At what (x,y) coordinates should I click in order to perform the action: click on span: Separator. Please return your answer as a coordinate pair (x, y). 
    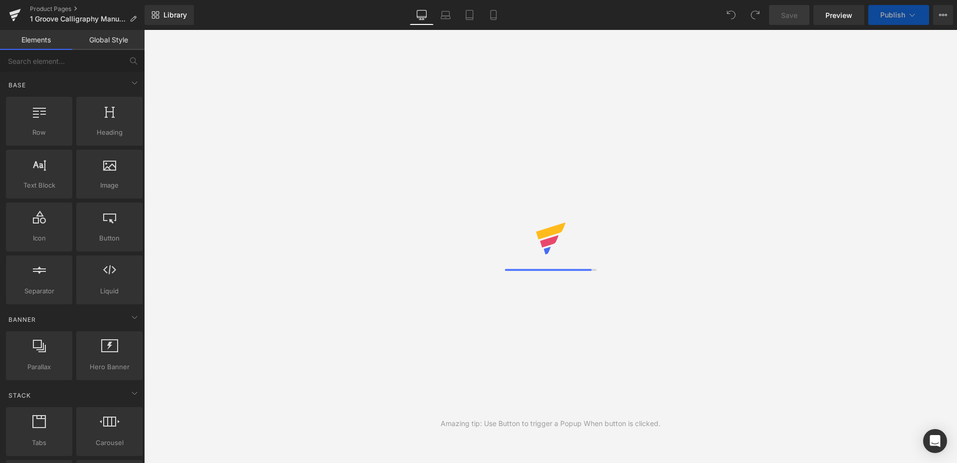
    Looking at the image, I should click on (39, 291).